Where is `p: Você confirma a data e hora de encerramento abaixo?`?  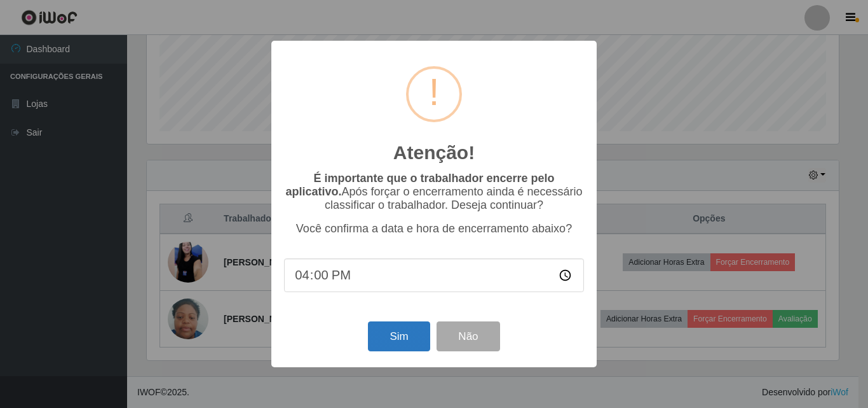 p: Você confirma a data e hora de encerramento abaixo? is located at coordinates (434, 228).